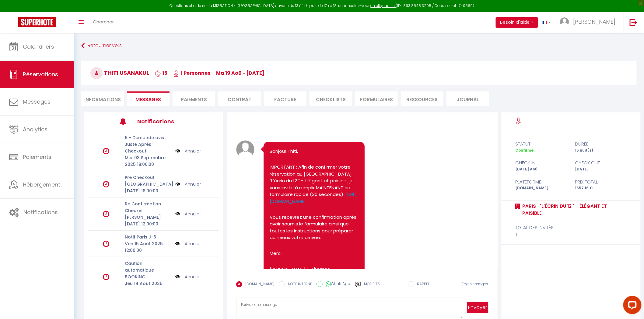 Image resolution: width=644 pixels, height=319 pixels. What do you see at coordinates (383, 6) in the screenshot?
I see `a: en cliquant ici` at bounding box center [383, 6].